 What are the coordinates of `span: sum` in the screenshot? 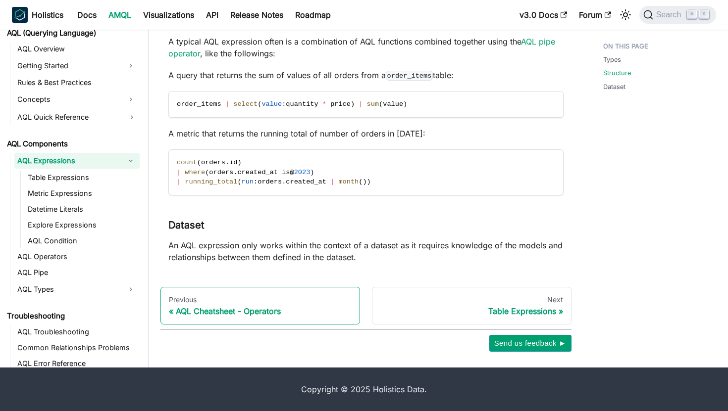 It's located at (373, 104).